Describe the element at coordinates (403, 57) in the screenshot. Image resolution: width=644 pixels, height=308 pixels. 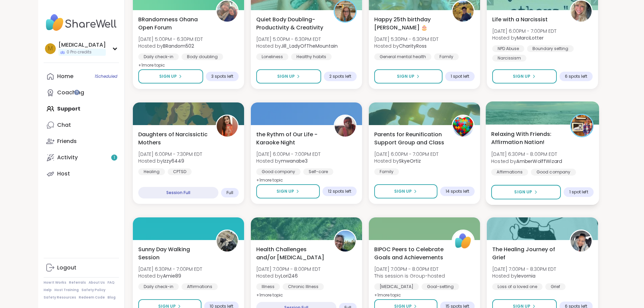
I see `div: General mental health` at that location.